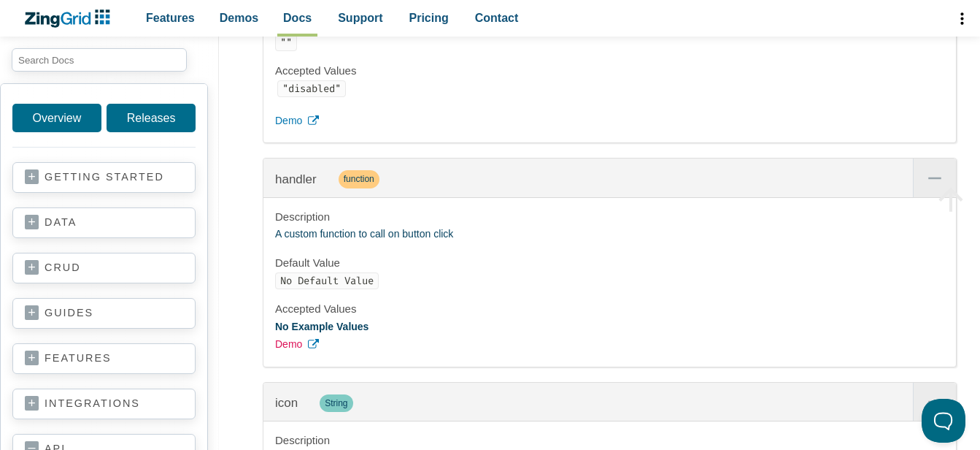 The height and width of the screenshot is (450, 980). I want to click on span: String, so click(336, 403).